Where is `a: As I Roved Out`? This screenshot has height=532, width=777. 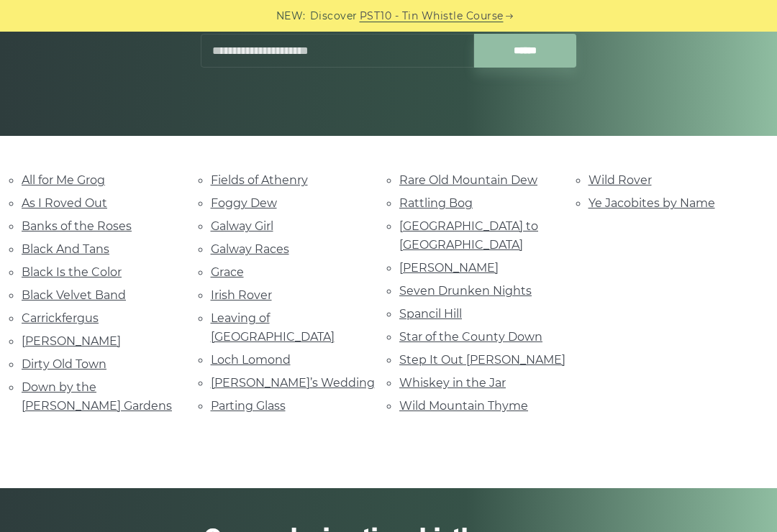
a: As I Roved Out is located at coordinates (64, 203).